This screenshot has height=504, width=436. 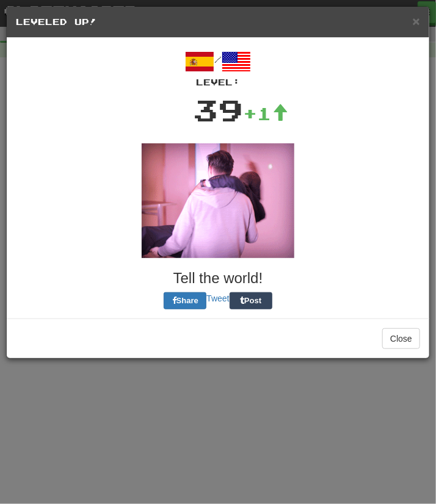 What do you see at coordinates (251, 301) in the screenshot?
I see `button: Post` at bounding box center [251, 301].